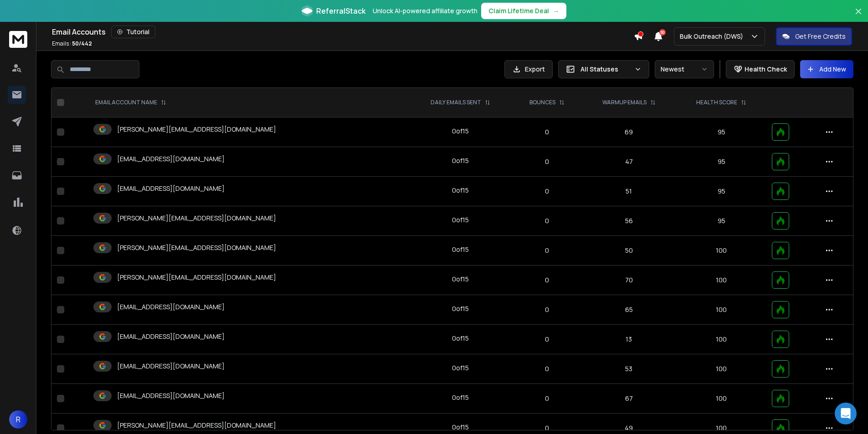  What do you see at coordinates (716, 102) in the screenshot?
I see `p: HEALTH SCORE` at bounding box center [716, 102].